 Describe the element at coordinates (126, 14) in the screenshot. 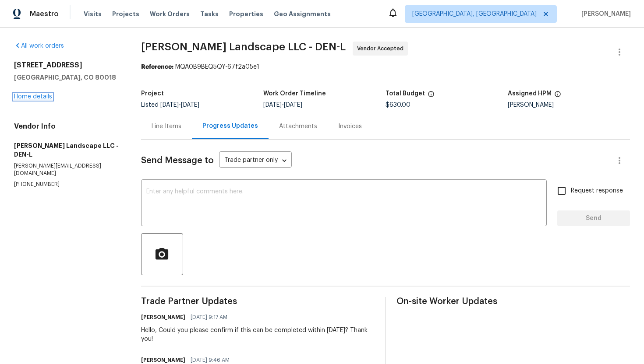

I see `span: Projects` at that location.